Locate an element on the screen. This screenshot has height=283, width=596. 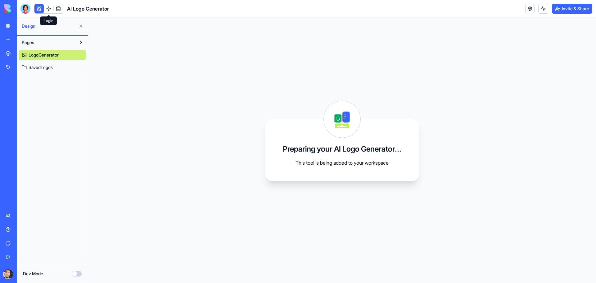
a: LogoGenerator is located at coordinates (52, 55).